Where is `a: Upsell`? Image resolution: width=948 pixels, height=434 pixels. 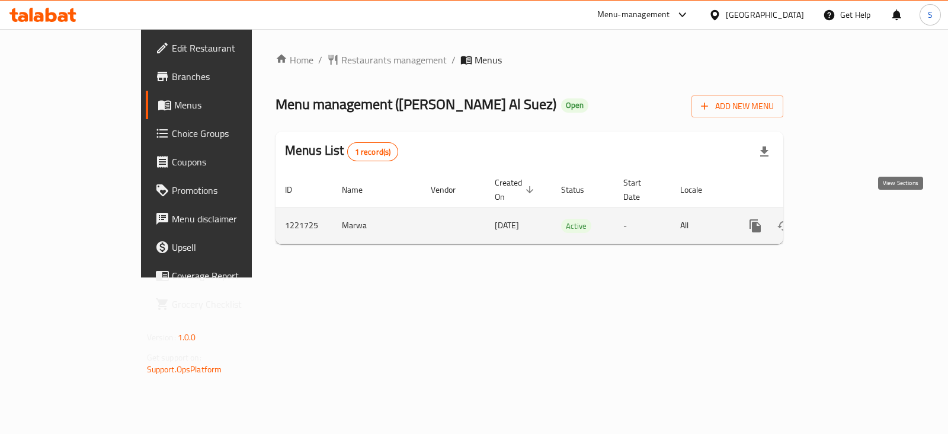 a: Upsell is located at coordinates (222, 247).